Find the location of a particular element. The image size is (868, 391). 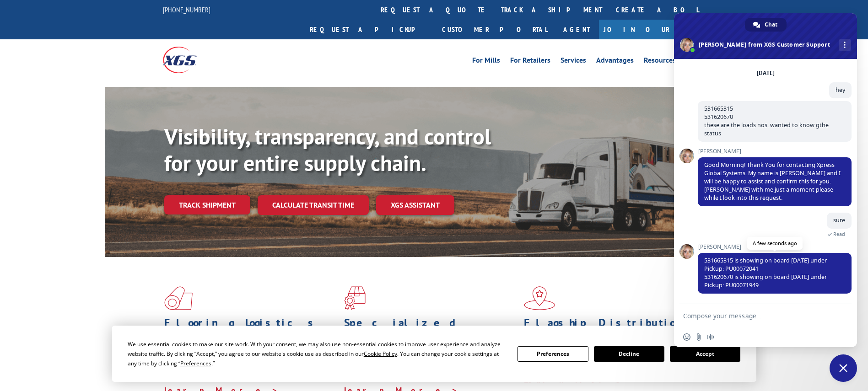

span: Read is located at coordinates (840, 234).